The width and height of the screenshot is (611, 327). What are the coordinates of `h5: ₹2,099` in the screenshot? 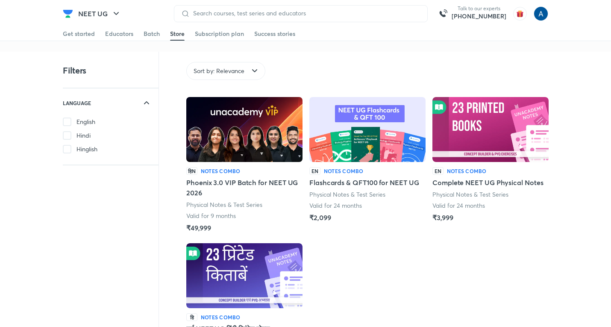 It's located at (320, 218).